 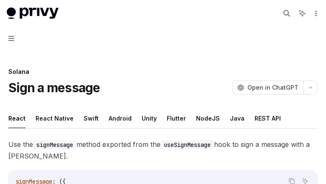 What do you see at coordinates (176, 118) in the screenshot?
I see `button: Flutter` at bounding box center [176, 118].